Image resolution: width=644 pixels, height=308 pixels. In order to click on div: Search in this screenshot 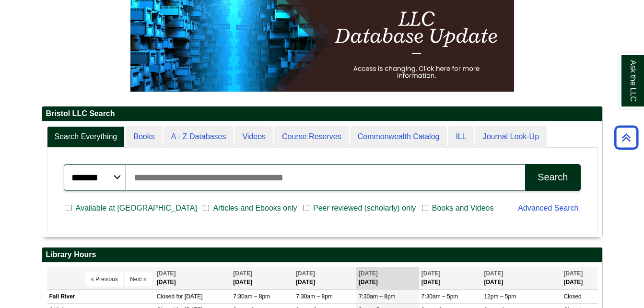, I will do `click(552, 177)`.